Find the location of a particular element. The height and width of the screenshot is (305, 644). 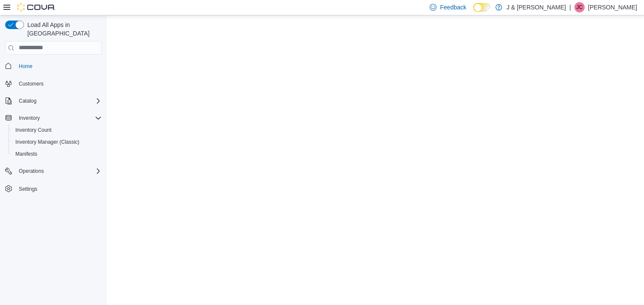

a: Home is located at coordinates (25, 66).